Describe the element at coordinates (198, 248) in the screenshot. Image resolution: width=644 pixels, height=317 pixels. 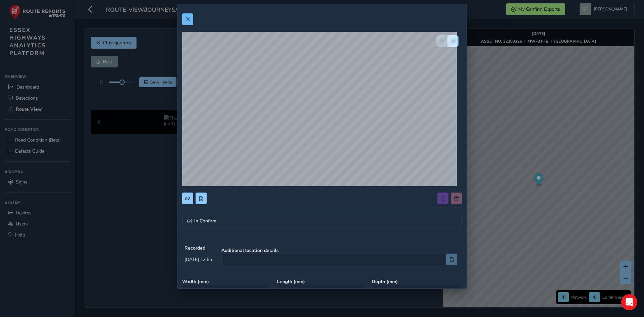
I see `strong: Recorded` at that location.